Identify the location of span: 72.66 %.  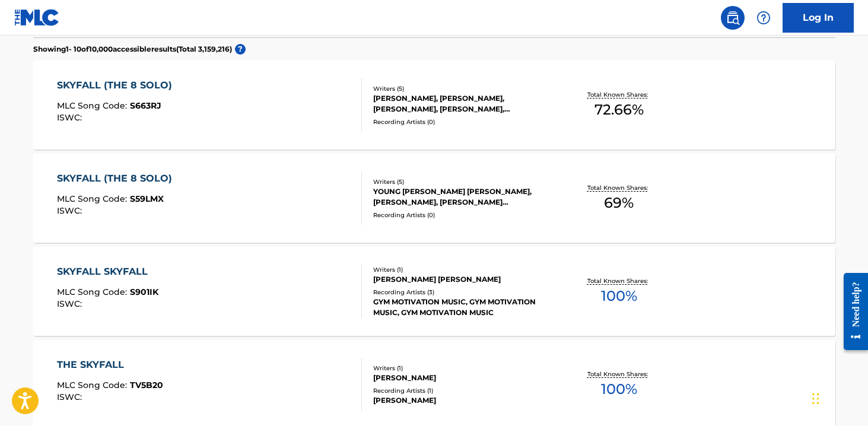
(619, 110).